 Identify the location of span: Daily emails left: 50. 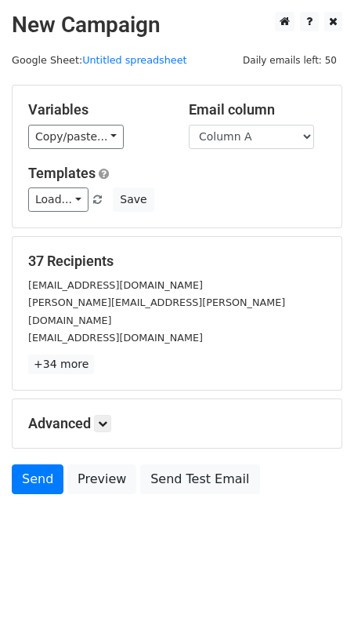
(290, 61).